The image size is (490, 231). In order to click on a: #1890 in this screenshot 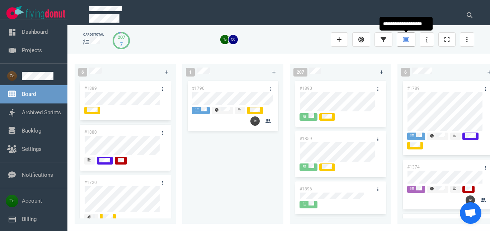, I will do `click(306, 88)`.